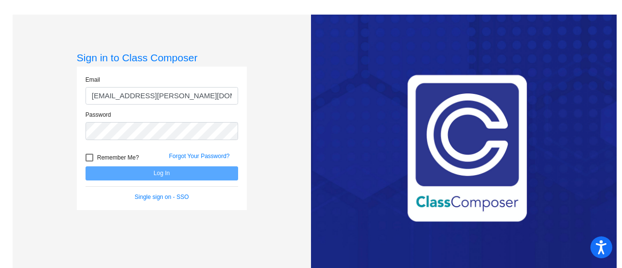 This screenshot has width=622, height=268. Describe the element at coordinates (162, 173) in the screenshot. I see `button: Log In` at that location.